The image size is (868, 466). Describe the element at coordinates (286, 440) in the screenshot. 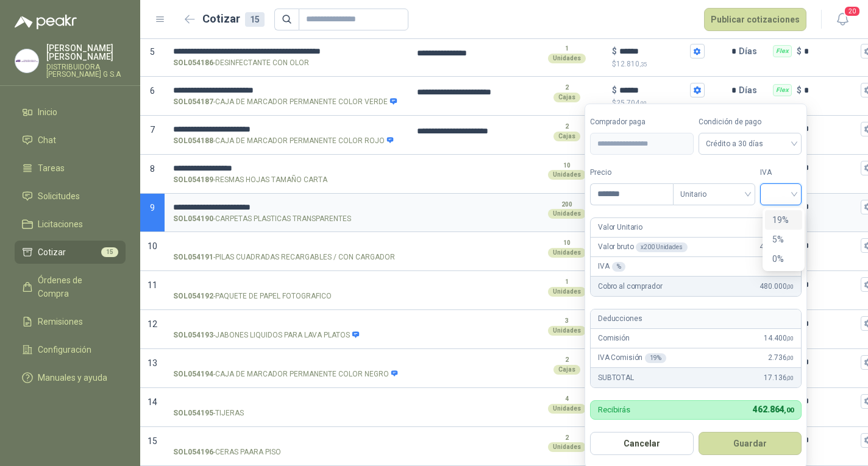

I see `input: SOL054196-CERAS PAARA PISO` at that location.